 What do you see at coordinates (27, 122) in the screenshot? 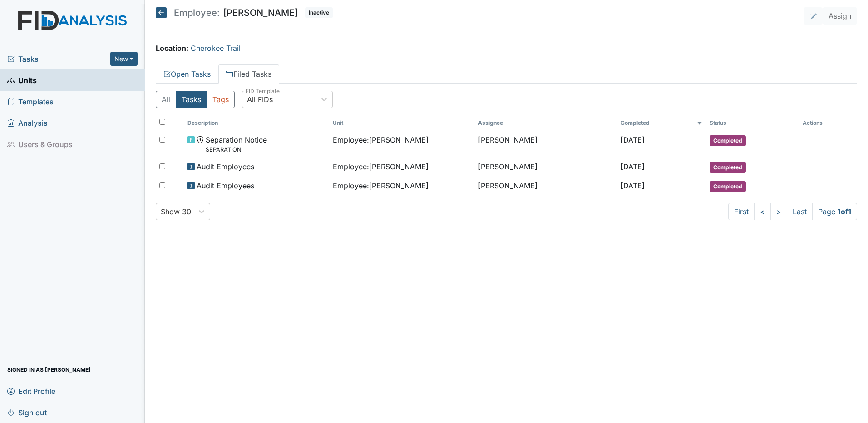
I see `span: Analysis` at bounding box center [27, 122].